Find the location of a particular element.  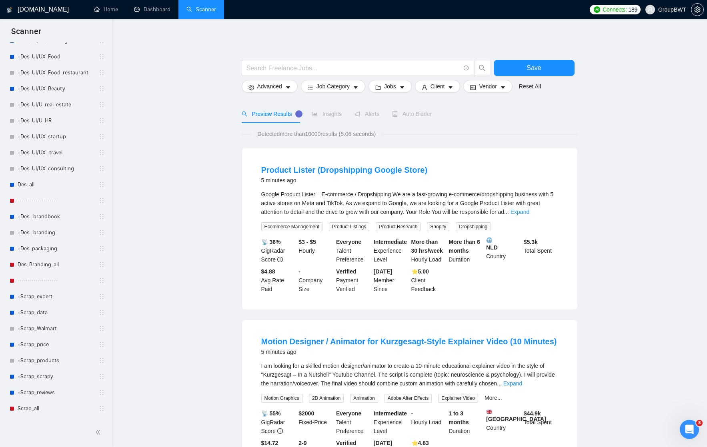

button: Save is located at coordinates (534, 68).